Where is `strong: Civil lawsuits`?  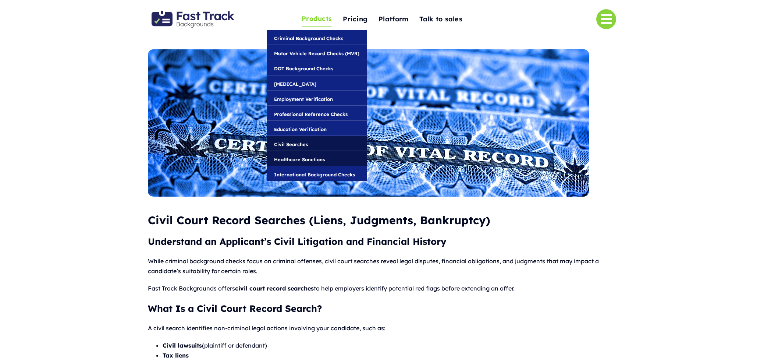
strong: Civil lawsuits is located at coordinates (182, 345).